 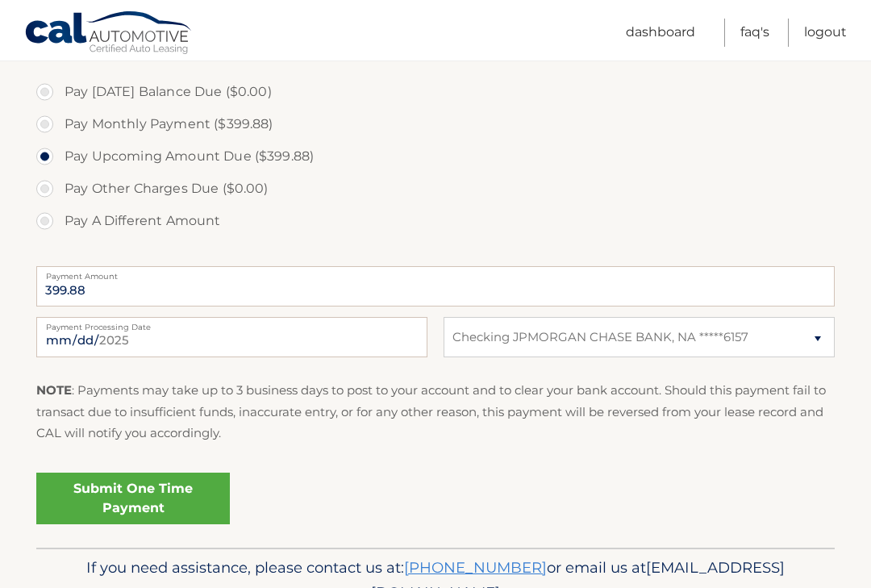 What do you see at coordinates (109, 33) in the screenshot?
I see `a: Cal Automotive` at bounding box center [109, 33].